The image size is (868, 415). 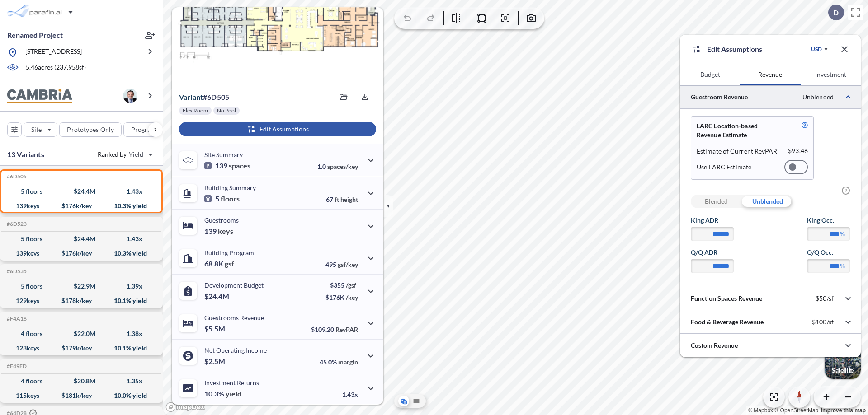 I want to click on button: Switcher ImageSatellite, so click(x=843, y=361).